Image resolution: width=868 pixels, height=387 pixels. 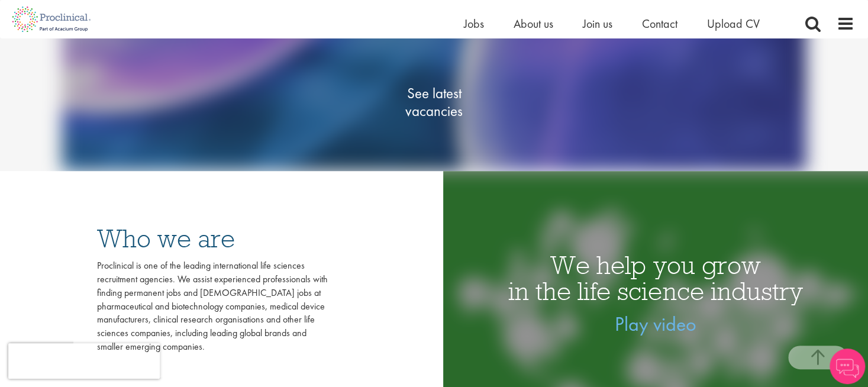 What do you see at coordinates (598, 24) in the screenshot?
I see `span: Join us` at bounding box center [598, 24].